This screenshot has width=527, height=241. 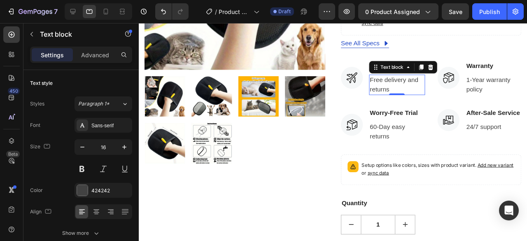 I want to click on div: Font, so click(x=35, y=125).